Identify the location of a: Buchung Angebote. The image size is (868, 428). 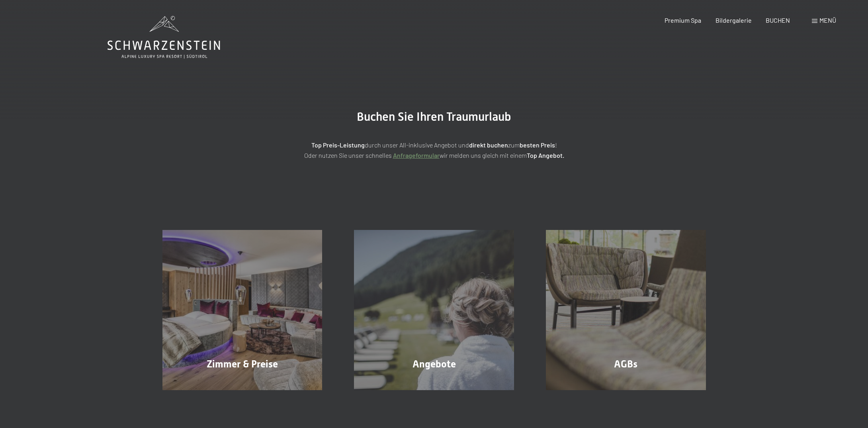
(434, 310).